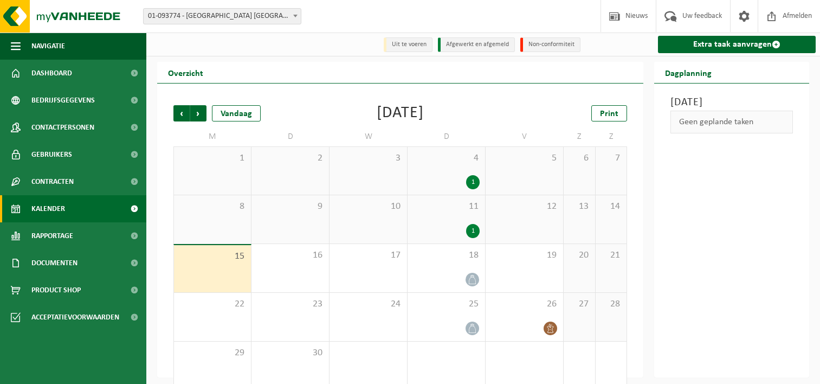 This screenshot has width=820, height=384. What do you see at coordinates (290, 304) in the screenshot?
I see `span: 23` at bounding box center [290, 304].